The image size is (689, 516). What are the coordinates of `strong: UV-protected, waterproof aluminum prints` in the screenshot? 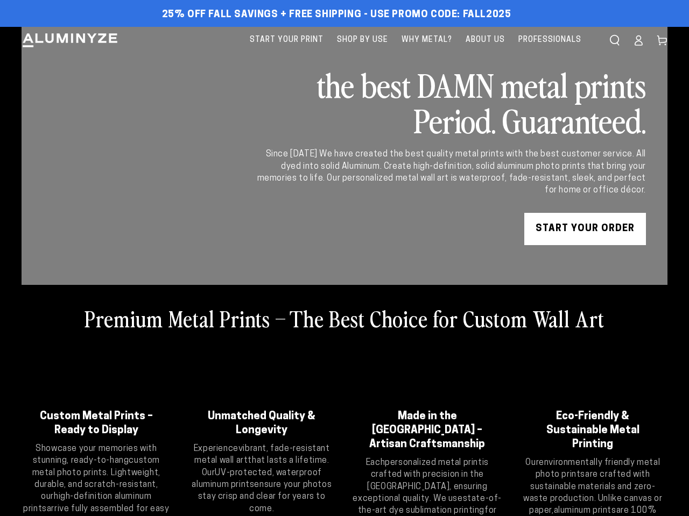 It's located at (257, 479).